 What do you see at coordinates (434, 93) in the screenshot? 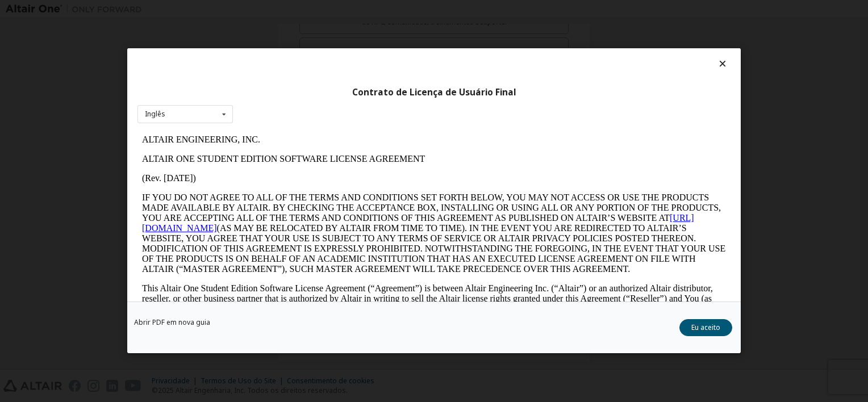
I see `div: Contrato de Licença de Usuário Final` at bounding box center [434, 93].